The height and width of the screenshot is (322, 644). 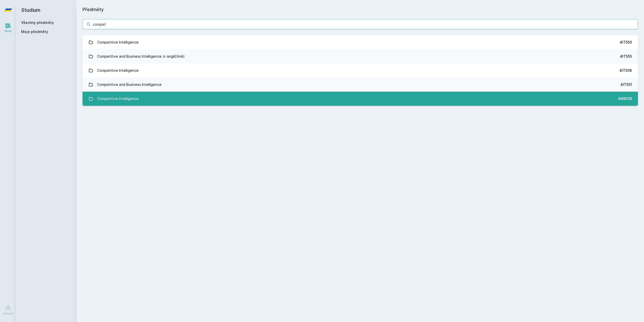 I want to click on a: Všechny předměty, so click(x=38, y=23).